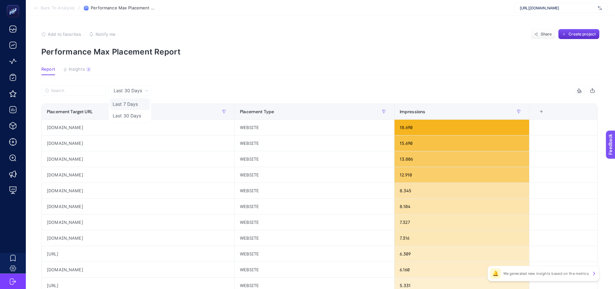 This screenshot has height=289, width=615. Describe the element at coordinates (462, 128) in the screenshot. I see `div: 18.690` at that location.